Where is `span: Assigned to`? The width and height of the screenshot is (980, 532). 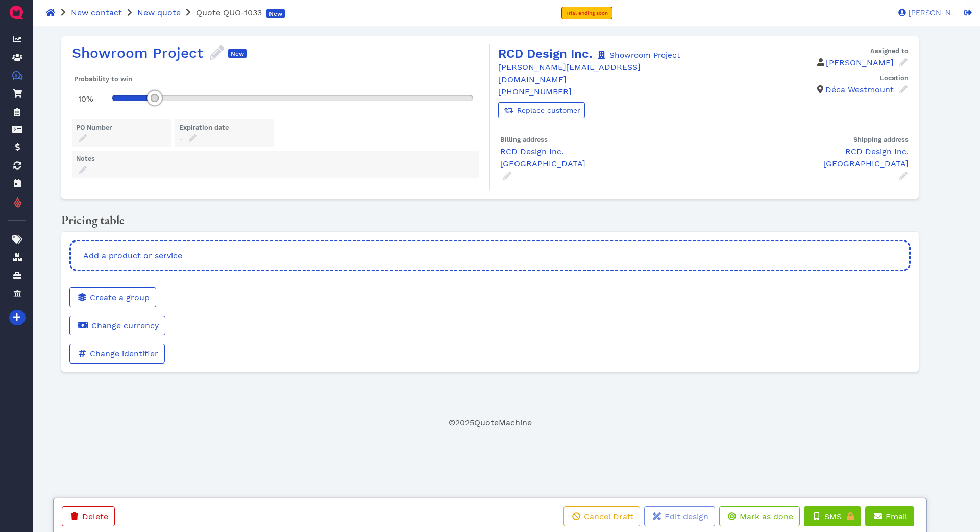
span: Assigned to is located at coordinates (889, 50).